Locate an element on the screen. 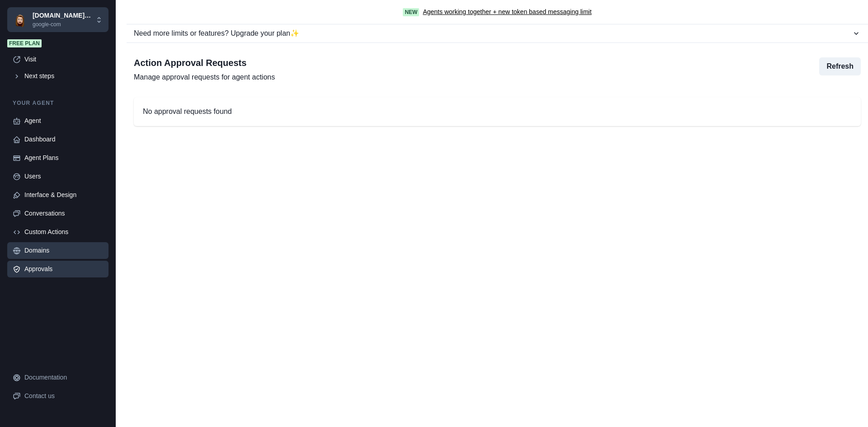 The image size is (868, 427). div: Conversations is located at coordinates (64, 213).